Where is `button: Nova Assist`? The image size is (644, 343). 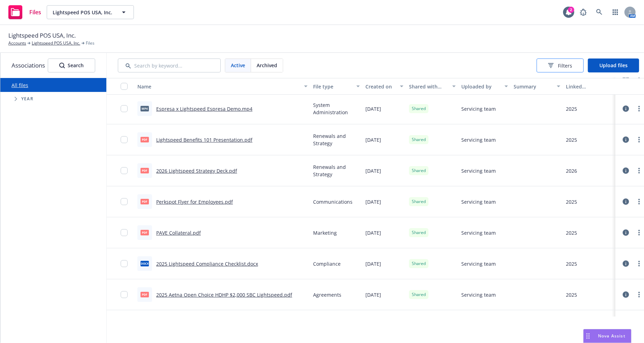
button: Nova Assist is located at coordinates (607, 336).